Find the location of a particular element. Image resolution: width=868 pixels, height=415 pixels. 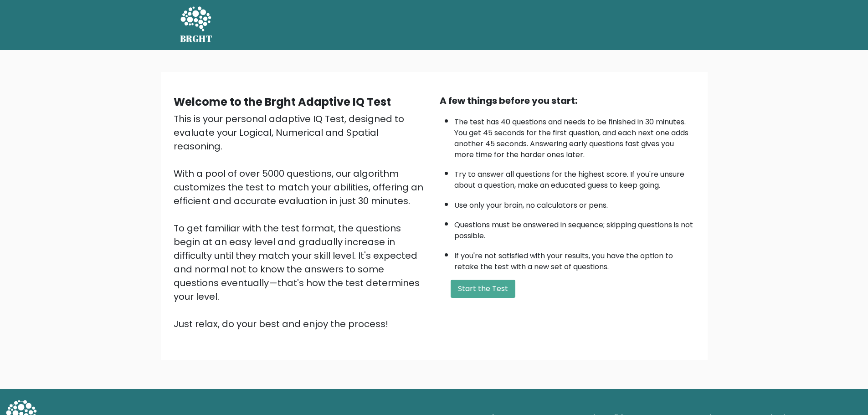

li: If you're not satisfied with your results, you have the option to retake the test with a new set ... is located at coordinates (574, 259).